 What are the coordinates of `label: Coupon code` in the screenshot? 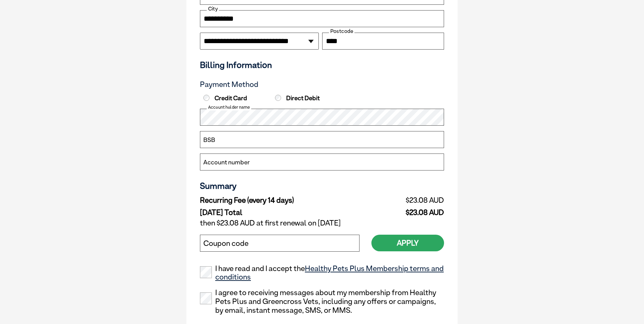 It's located at (226, 243).